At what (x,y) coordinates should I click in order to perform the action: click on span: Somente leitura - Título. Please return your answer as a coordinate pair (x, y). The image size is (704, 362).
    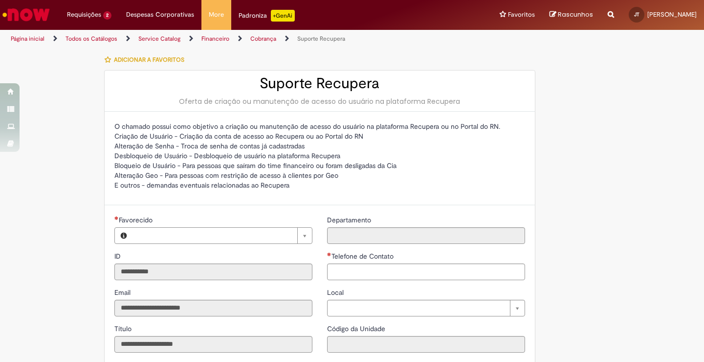
    Looking at the image, I should click on (124, 328).